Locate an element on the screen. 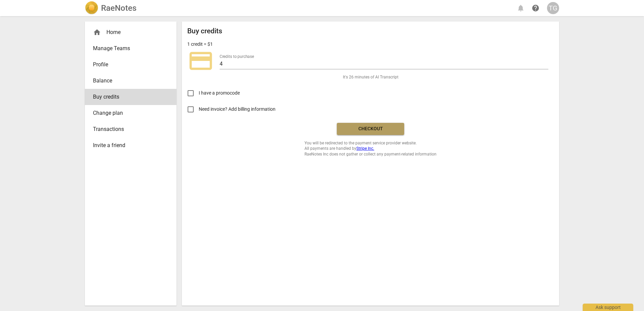  a: Help is located at coordinates (536, 8).